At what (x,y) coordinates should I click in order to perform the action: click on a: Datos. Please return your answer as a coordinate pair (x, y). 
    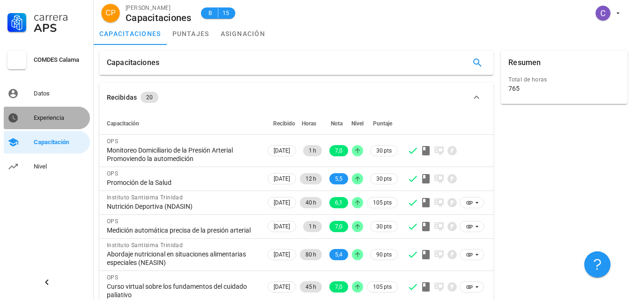
    Looking at the image, I should click on (47, 94).